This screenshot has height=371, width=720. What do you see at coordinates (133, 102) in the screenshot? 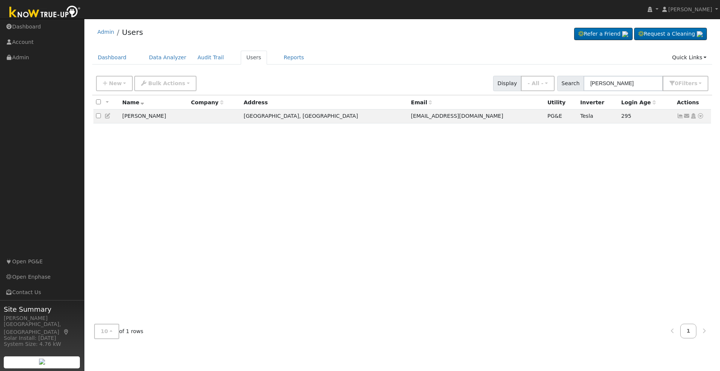
I see `span: Name` at bounding box center [133, 102].